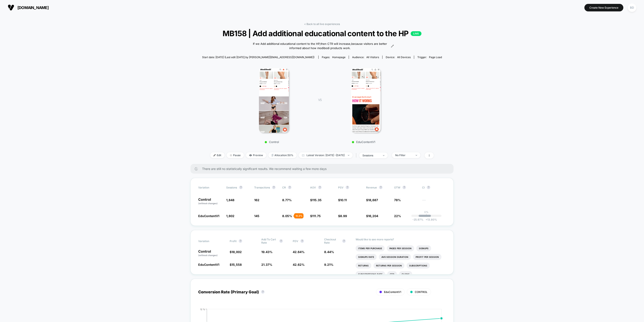  Describe the element at coordinates (257, 216) in the screenshot. I see `span: 145` at that location.